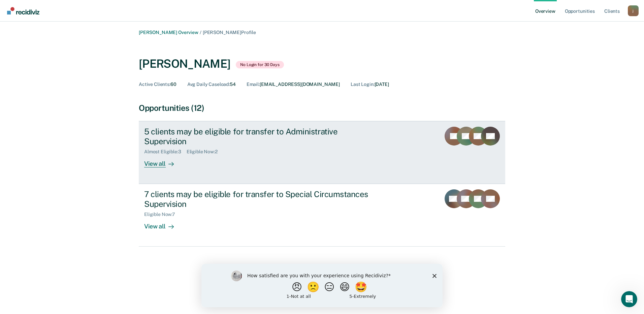  What do you see at coordinates (112, 23) in the screenshot?
I see `button: 2` at bounding box center [112, 23].